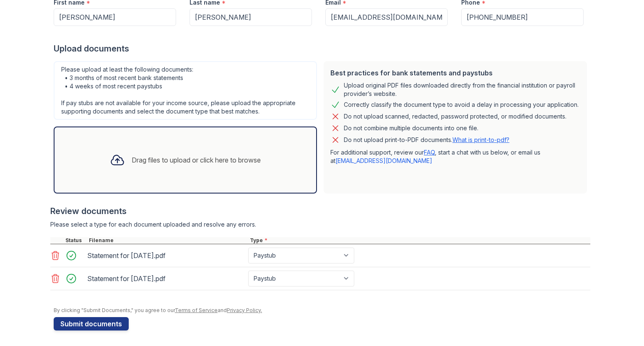  I want to click on div: Upload original PDF files downloaded directly from the financial institution or payroll provider’..., so click(462, 89).